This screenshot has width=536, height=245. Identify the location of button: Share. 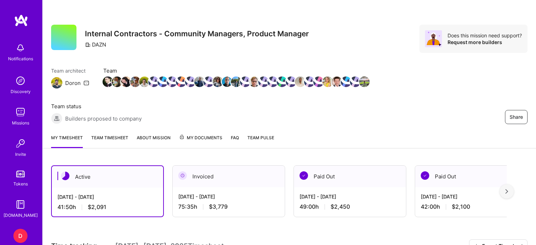
(517, 117).